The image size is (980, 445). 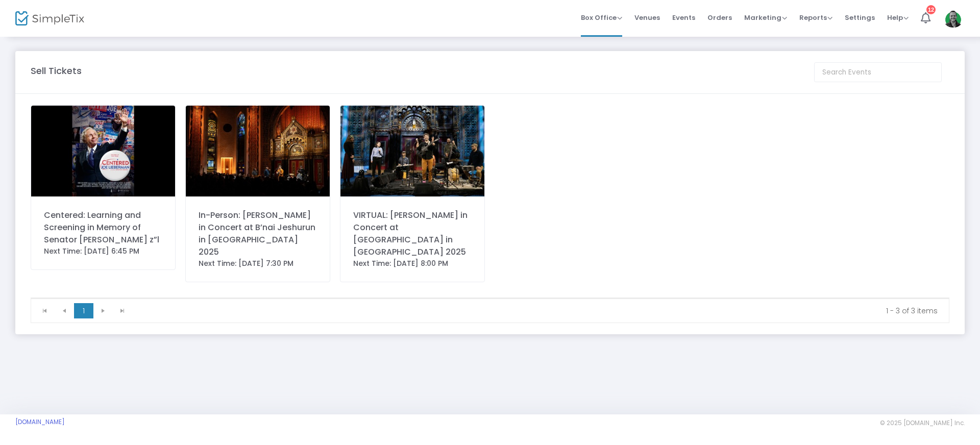 What do you see at coordinates (412, 151) in the screenshot?
I see `img: joey.jpeg` at bounding box center [412, 151].